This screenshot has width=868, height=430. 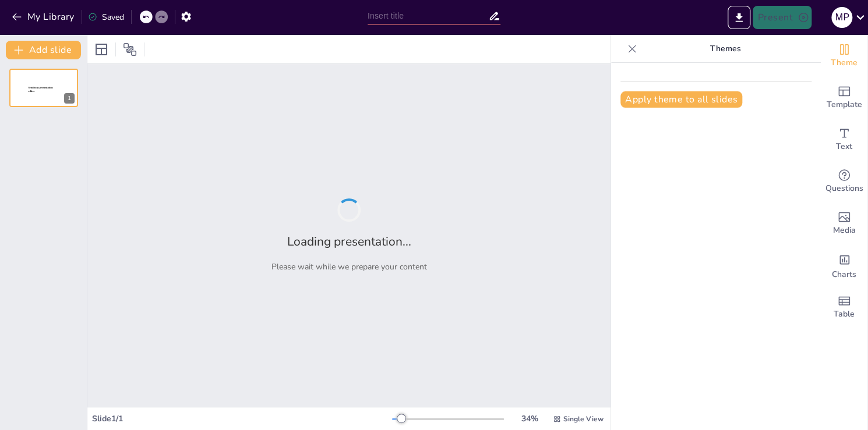 What do you see at coordinates (43, 50) in the screenshot?
I see `button: Add slide` at bounding box center [43, 50].